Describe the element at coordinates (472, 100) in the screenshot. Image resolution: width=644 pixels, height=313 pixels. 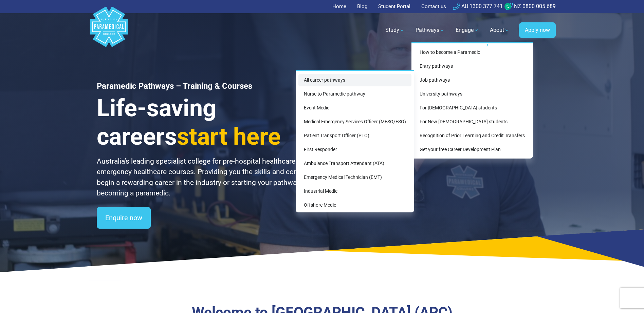
I see `div: Pathways` at that location.